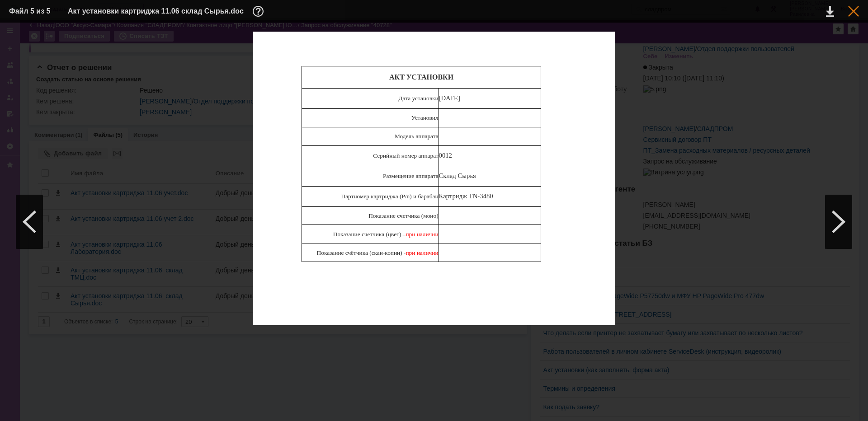  I want to click on span: Партномер картриджа (P/n) и барабан, so click(389, 196).